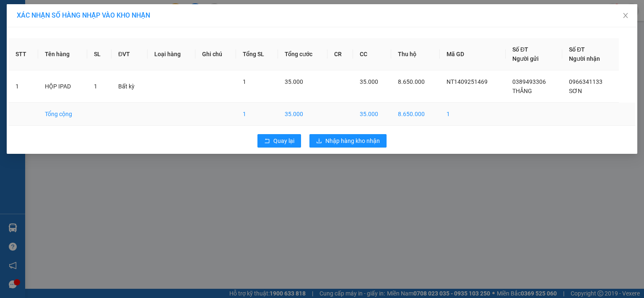 This screenshot has height=298, width=644. Describe the element at coordinates (303, 54) in the screenshot. I see `th: Tổng cước` at that location.